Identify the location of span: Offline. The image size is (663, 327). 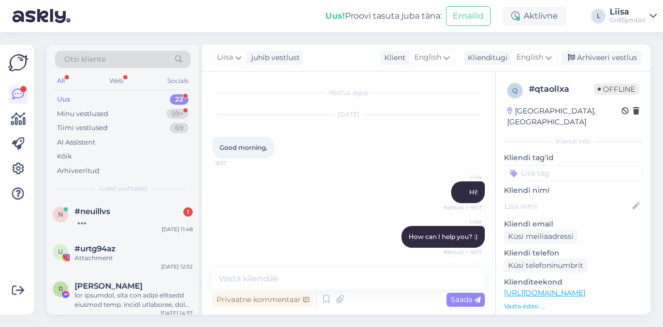
(616, 89).